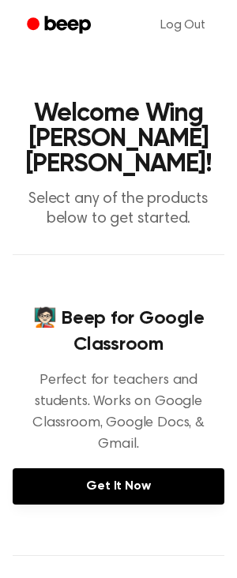 The width and height of the screenshot is (237, 578). Describe the element at coordinates (118, 413) in the screenshot. I see `p: Perfect for teachers and students. Works on Google Classroom, Google Docs, & Gmail.` at that location.